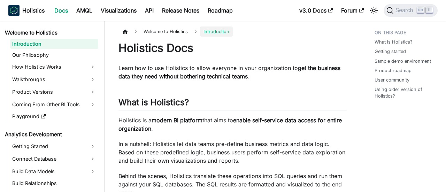  What do you see at coordinates (233, 72) in the screenshot?
I see `p: Learn how to use Holistics to allow everyone in your organization to .` at bounding box center [233, 72].